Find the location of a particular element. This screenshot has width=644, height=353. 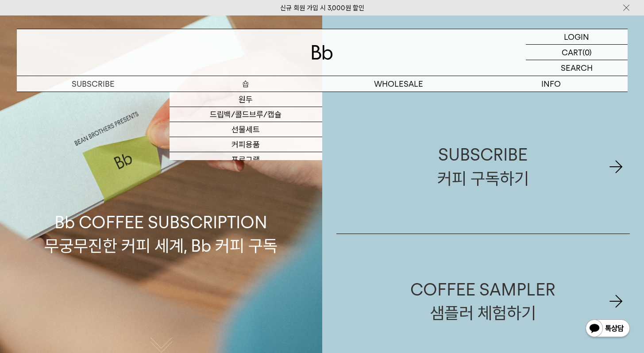

p: SUBSCRIBE is located at coordinates (93, 84).